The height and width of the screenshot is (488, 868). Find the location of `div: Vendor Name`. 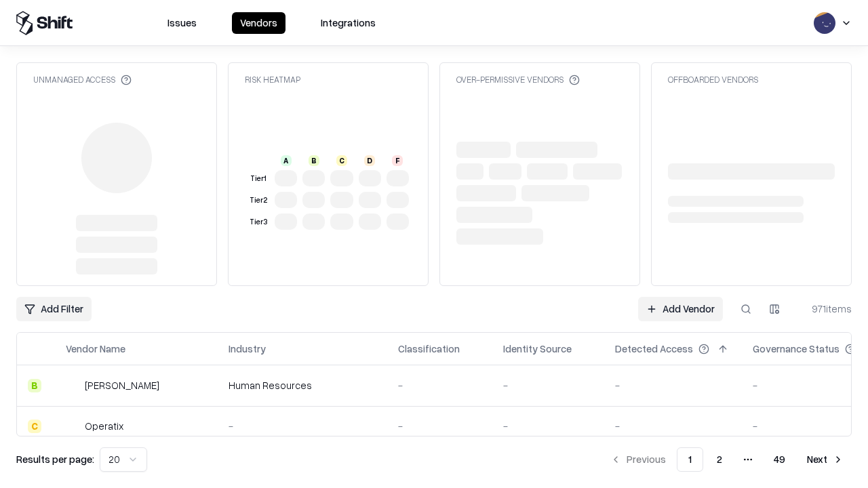

div: Vendor Name is located at coordinates (95, 348).